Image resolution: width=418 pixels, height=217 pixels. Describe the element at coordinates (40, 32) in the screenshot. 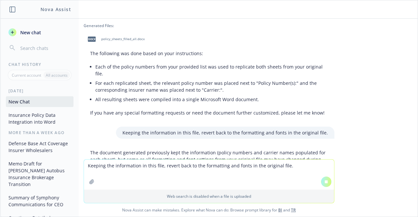

I see `button: New chat` at that location.